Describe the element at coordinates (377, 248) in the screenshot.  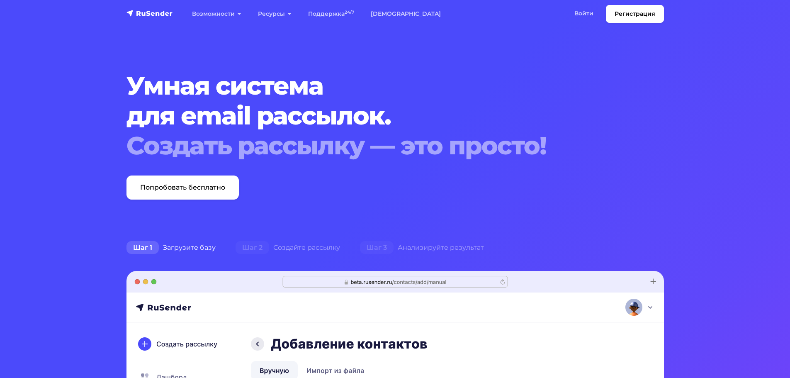
I see `span: Шаг 3` at that location.